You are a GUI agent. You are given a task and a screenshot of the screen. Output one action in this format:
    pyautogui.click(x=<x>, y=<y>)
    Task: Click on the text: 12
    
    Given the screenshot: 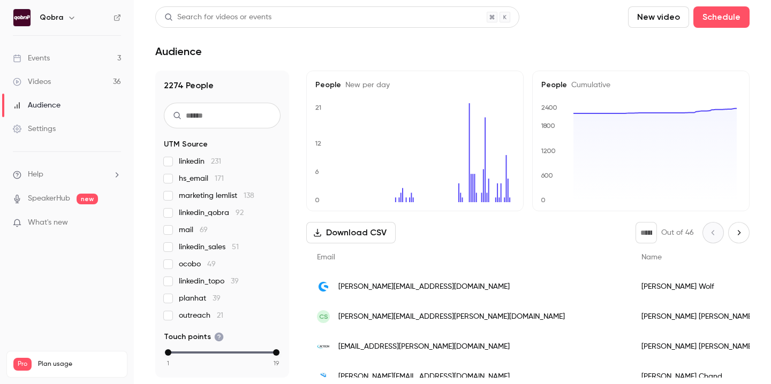 What is the action you would take?
    pyautogui.click(x=318, y=143)
    